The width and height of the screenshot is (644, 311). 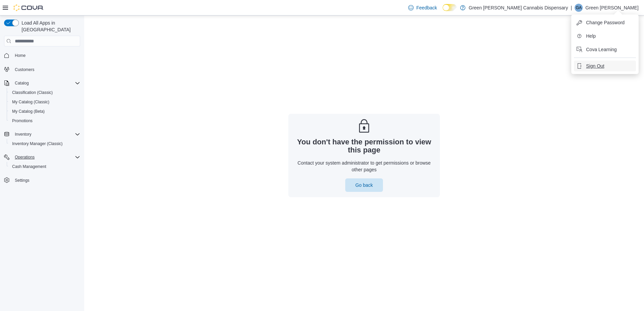 What do you see at coordinates (605, 50) in the screenshot?
I see `button: Cova Learning` at bounding box center [605, 50].